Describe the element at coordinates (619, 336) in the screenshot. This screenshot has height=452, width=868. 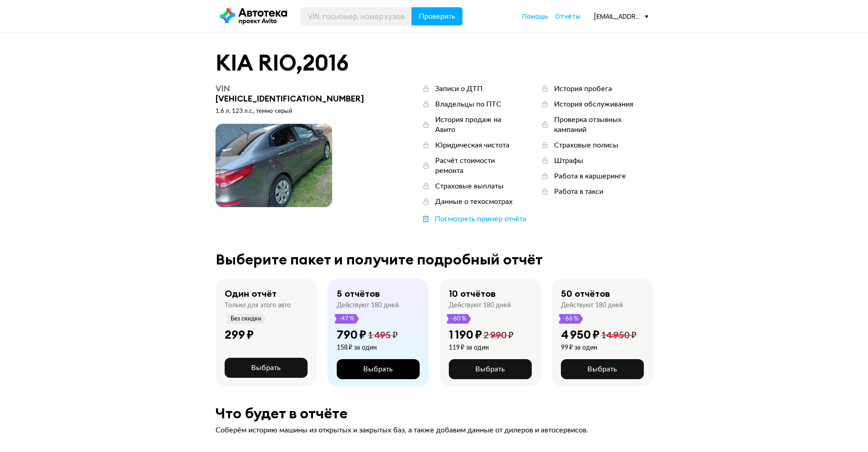
I see `span: 14 950 ₽` at that location.